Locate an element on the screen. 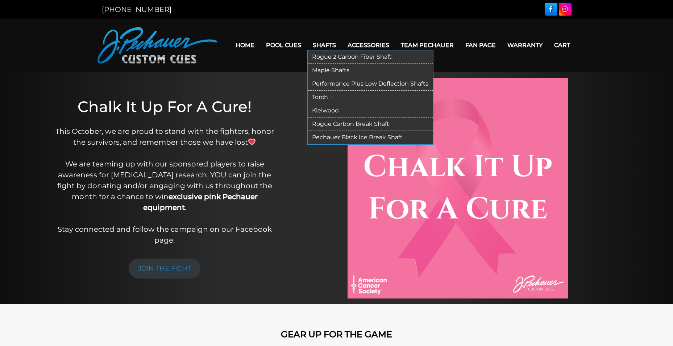  img: Pechauer Custom Cues is located at coordinates (157, 45).